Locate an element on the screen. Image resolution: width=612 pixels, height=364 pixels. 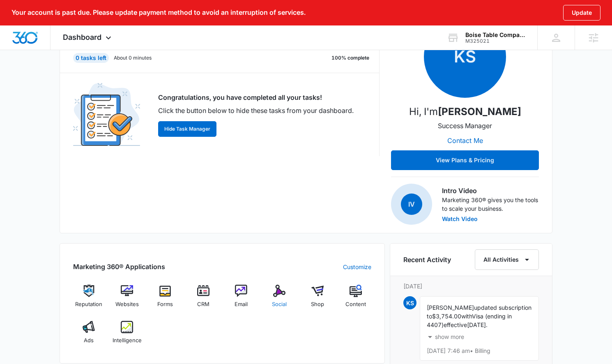
span: Email is located at coordinates (241, 304).